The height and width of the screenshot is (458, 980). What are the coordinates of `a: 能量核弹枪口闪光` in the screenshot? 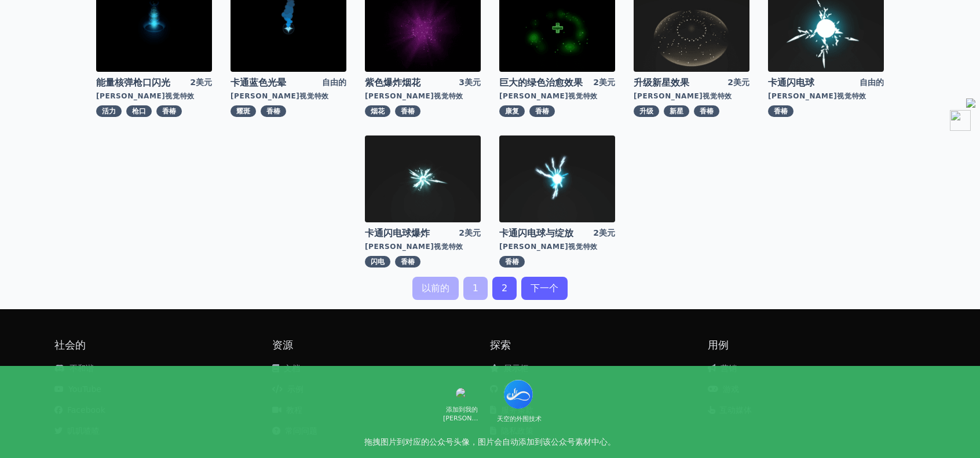 It's located at (137, 83).